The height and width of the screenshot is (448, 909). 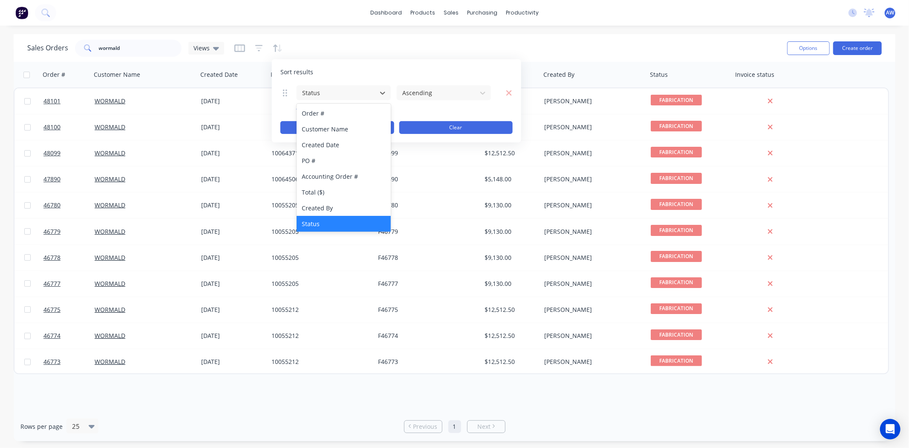 I want to click on a: 46780, so click(x=69, y=205).